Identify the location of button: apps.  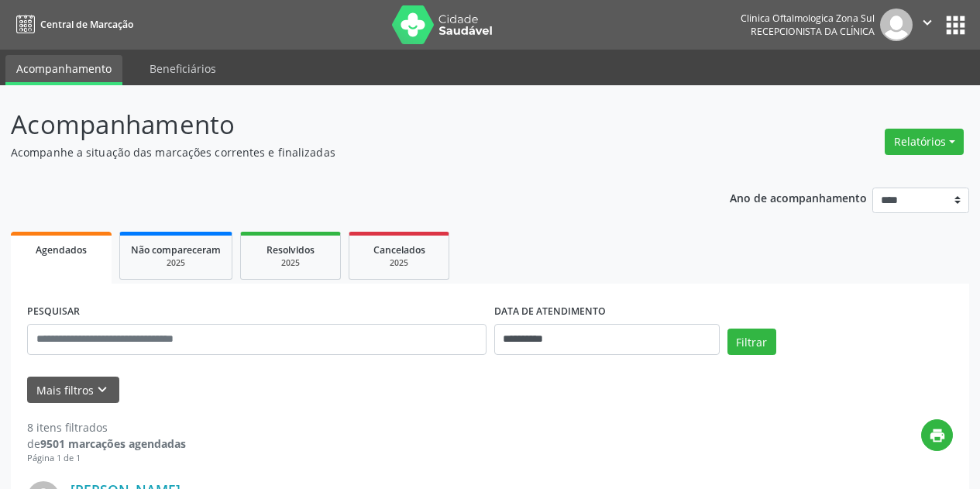
(955, 25).